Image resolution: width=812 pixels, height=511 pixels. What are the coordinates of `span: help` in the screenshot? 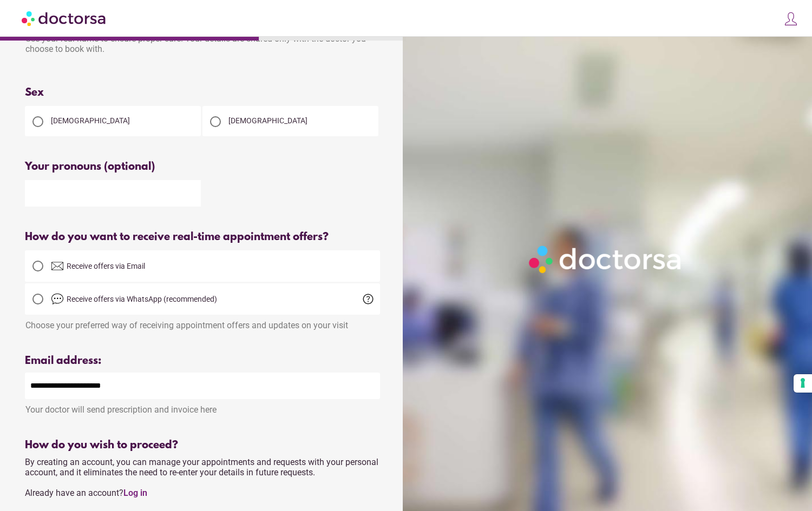 It's located at (368, 300).